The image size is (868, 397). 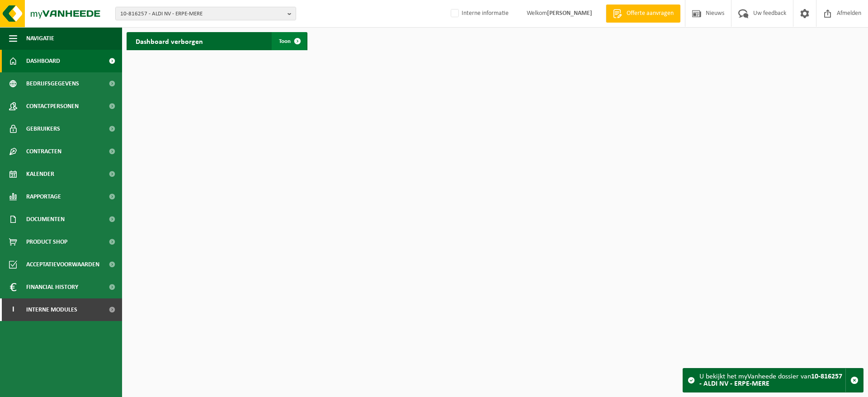 I want to click on span: Contracten, so click(x=44, y=152).